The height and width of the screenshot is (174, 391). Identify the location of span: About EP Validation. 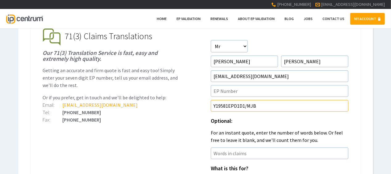
(256, 19).